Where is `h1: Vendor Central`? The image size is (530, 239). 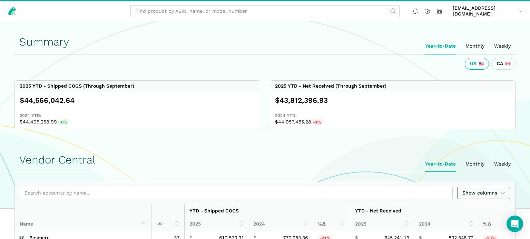
h1: Vendor Central is located at coordinates (265, 160).